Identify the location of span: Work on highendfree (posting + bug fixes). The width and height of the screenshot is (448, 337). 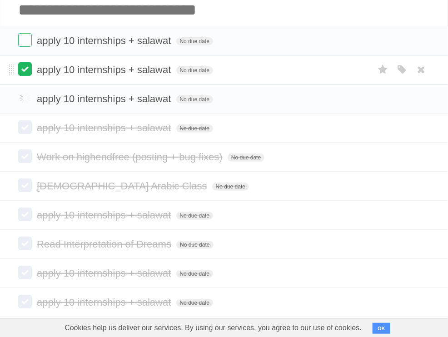
(131, 157).